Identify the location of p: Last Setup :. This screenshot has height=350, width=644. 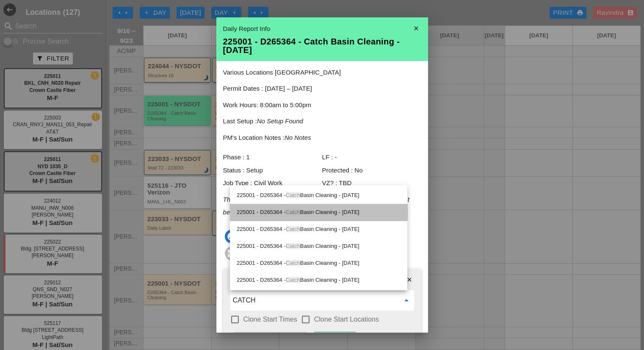
(322, 121).